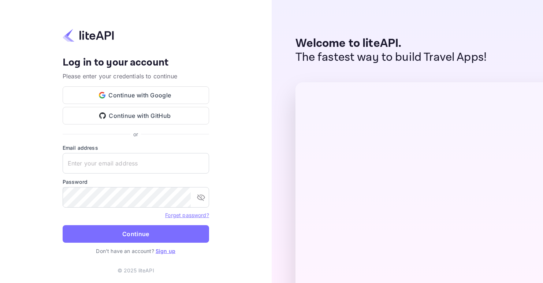  I want to click on p: Please enter your credentials to continue, so click(136, 76).